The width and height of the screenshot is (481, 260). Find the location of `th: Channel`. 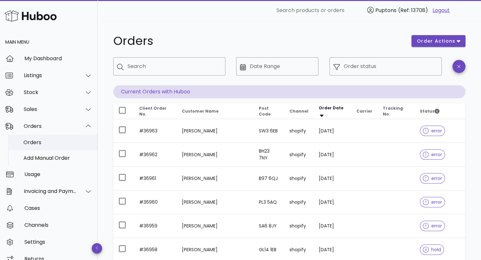

th: Channel is located at coordinates (299, 111).